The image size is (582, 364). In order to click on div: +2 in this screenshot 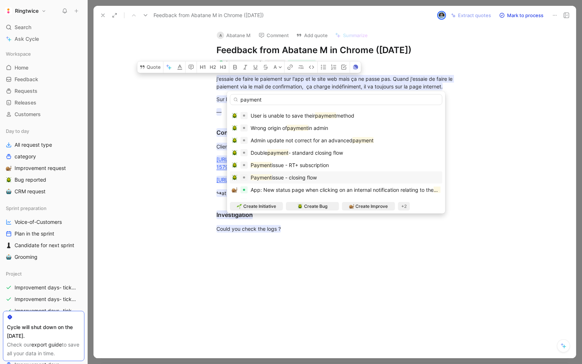, I will do `click(404, 206)`.